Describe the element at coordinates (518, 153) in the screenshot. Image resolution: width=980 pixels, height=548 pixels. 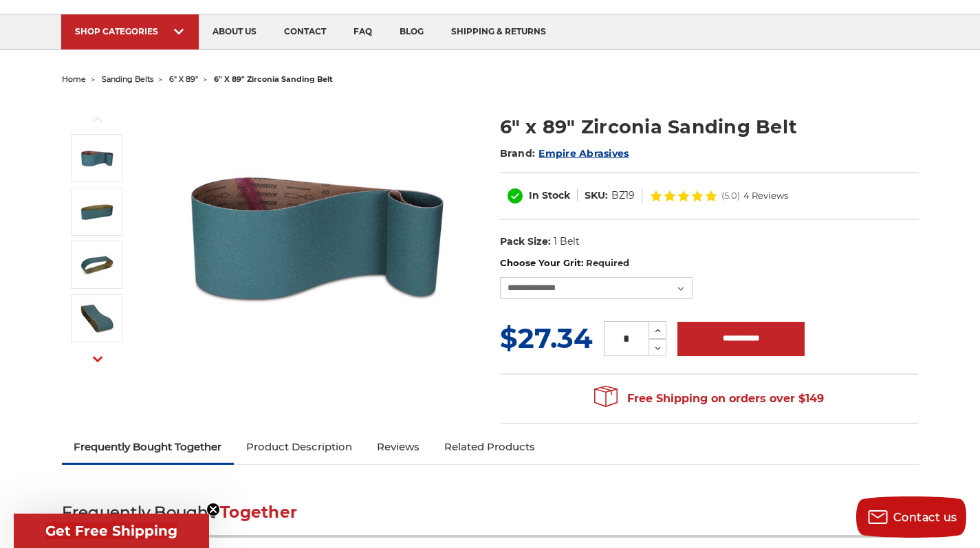
I see `span: Brand:` at that location.